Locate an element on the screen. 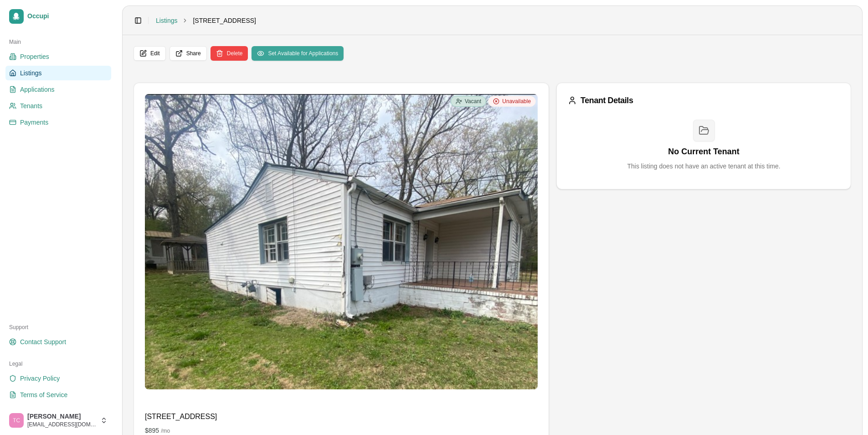 This screenshot has height=435, width=868. nav: breadcrumb is located at coordinates (206, 21).